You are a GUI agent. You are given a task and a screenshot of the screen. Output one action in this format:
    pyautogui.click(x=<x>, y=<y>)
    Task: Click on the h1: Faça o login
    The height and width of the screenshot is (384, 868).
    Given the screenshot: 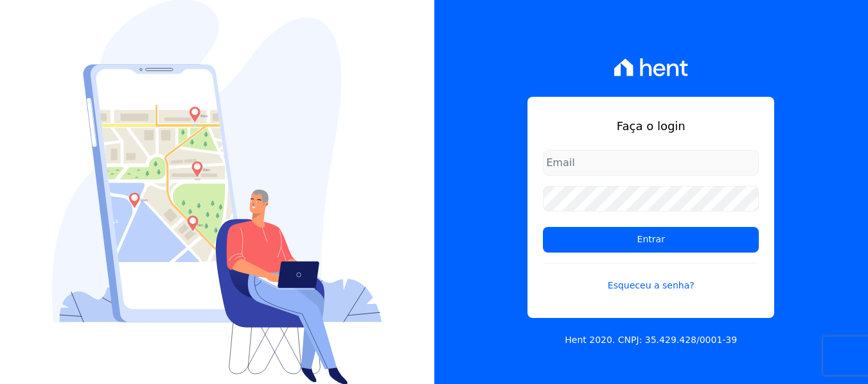 What is the action you would take?
    pyautogui.click(x=651, y=126)
    